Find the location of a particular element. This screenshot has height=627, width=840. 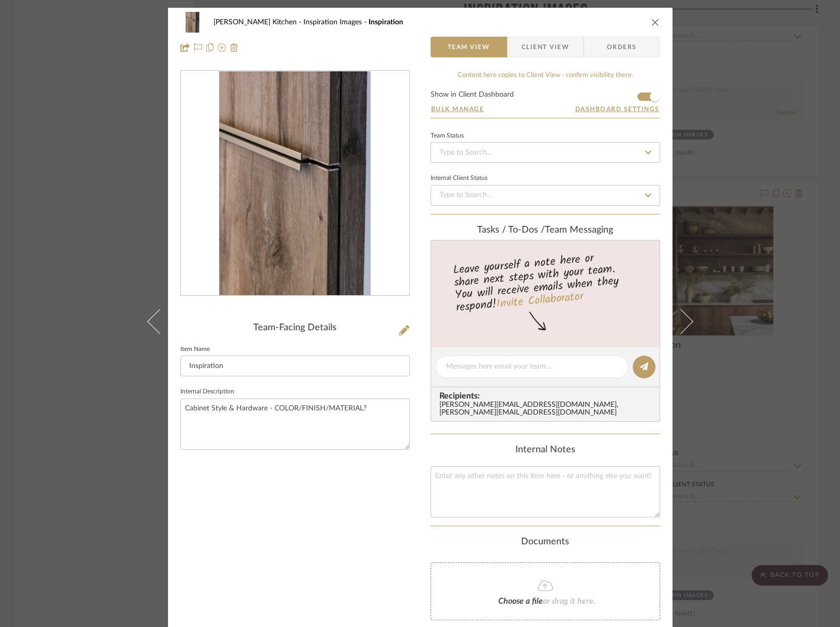

label: Item Name is located at coordinates (195, 350).